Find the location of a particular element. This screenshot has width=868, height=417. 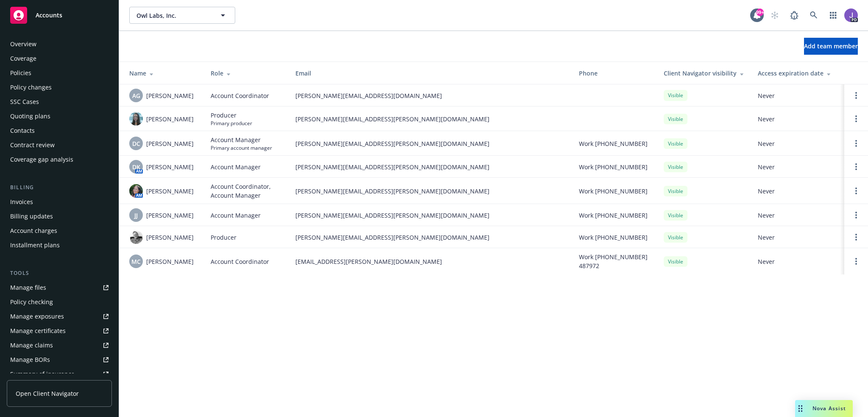

a: Policy checking is located at coordinates (59, 302).